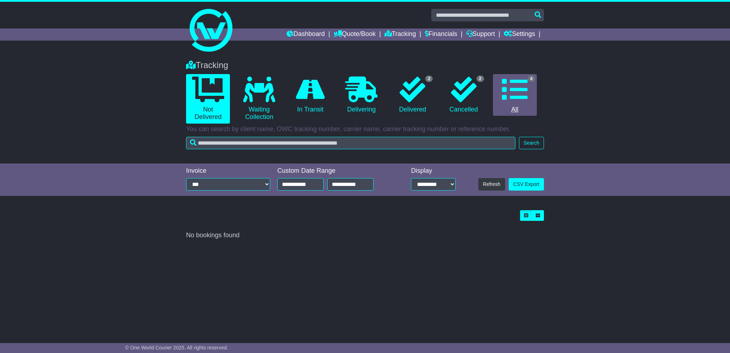  What do you see at coordinates (355, 35) in the screenshot?
I see `a: Quote/Book` at bounding box center [355, 35].